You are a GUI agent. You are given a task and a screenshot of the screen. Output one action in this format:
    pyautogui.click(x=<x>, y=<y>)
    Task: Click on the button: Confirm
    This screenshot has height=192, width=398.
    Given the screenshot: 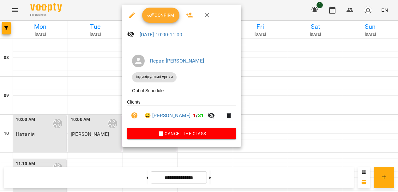 What is the action you would take?
    pyautogui.click(x=161, y=15)
    